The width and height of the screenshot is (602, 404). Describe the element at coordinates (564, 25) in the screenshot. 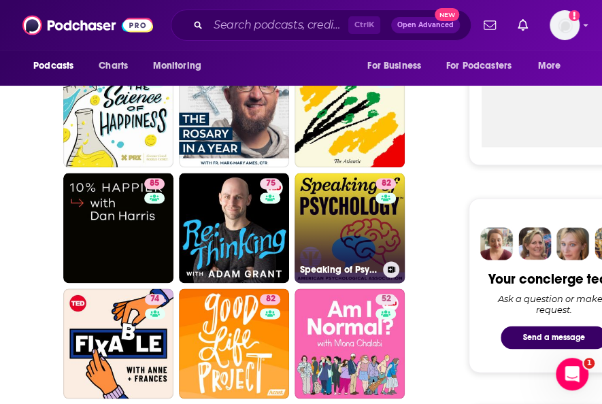

I see `img: User Profile` at that location.